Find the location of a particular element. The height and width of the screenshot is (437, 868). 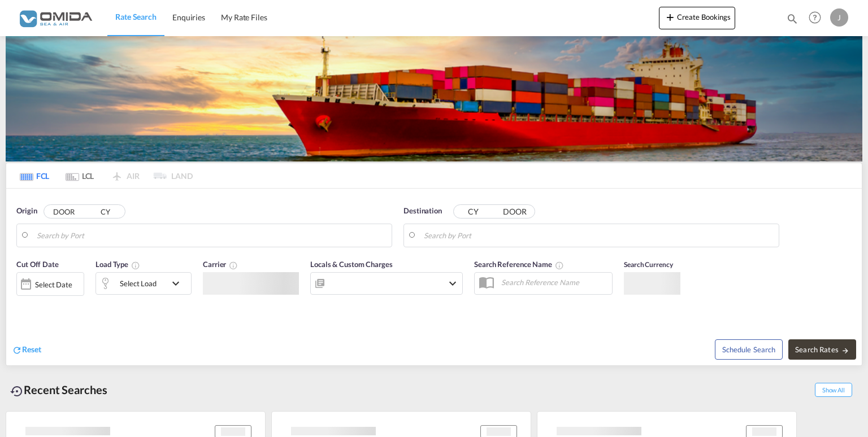

button: Note: By default Schedule search will only considerorigin ports, destination ports and cut off da... is located at coordinates (749, 349).